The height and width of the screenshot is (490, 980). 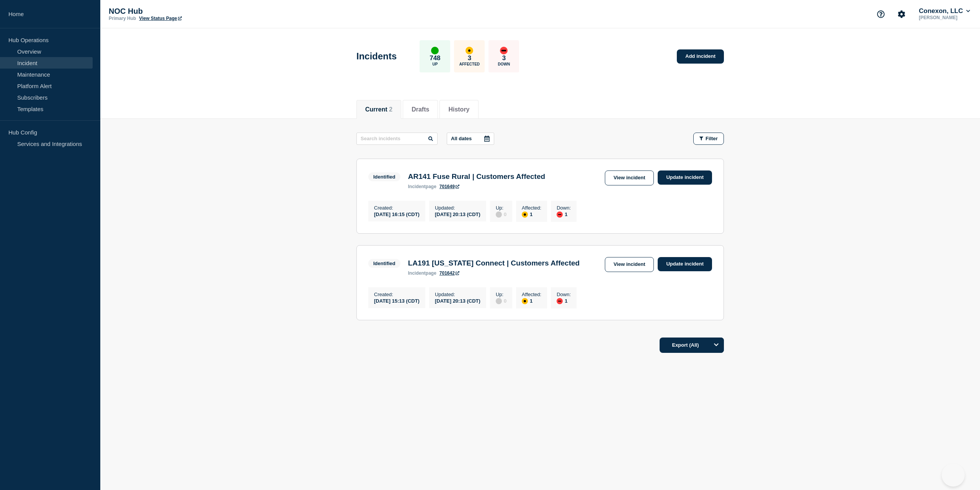 I want to click on button: Support, so click(x=881, y=14).